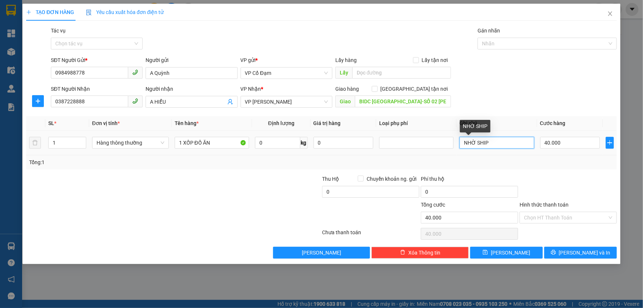 This screenshot has width=643, height=308. Describe the element at coordinates (553, 123) in the screenshot. I see `span: Cước hàng` at that location.